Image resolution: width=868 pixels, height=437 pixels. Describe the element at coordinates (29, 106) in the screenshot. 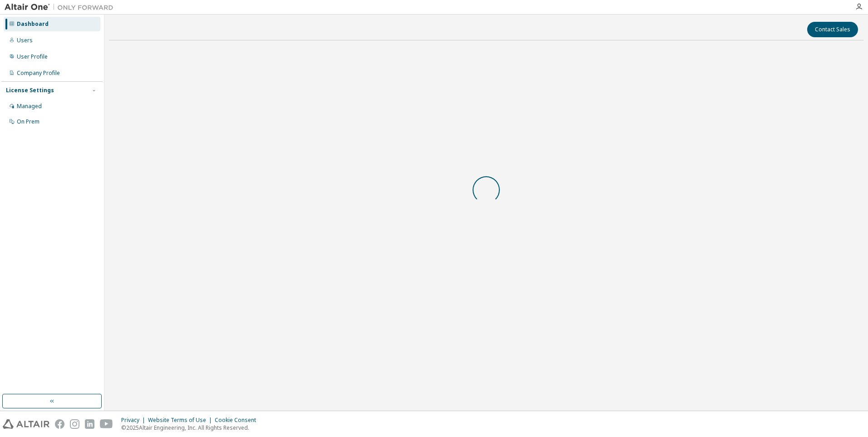

I see `div: Managed` at that location.